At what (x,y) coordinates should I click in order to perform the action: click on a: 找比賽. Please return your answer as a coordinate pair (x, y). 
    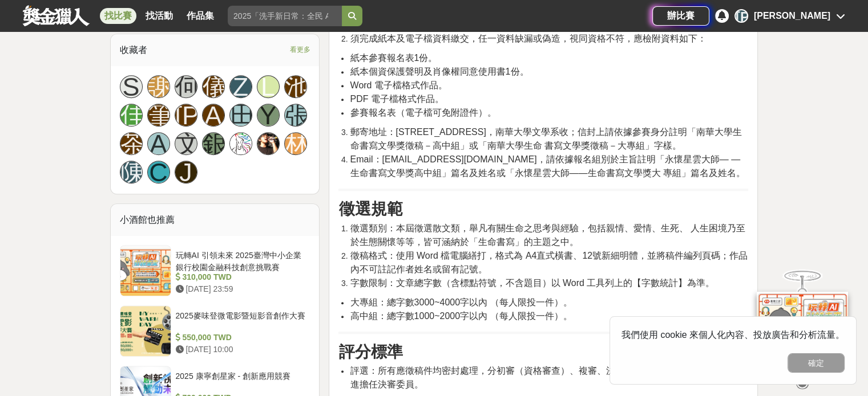
    Looking at the image, I should click on (118, 16).